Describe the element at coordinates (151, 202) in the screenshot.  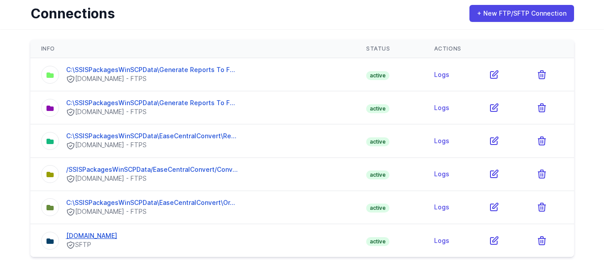
I see `a: C:\SSISPackagesWinSCPData\EaseCentralConvert\Or...` at that location.